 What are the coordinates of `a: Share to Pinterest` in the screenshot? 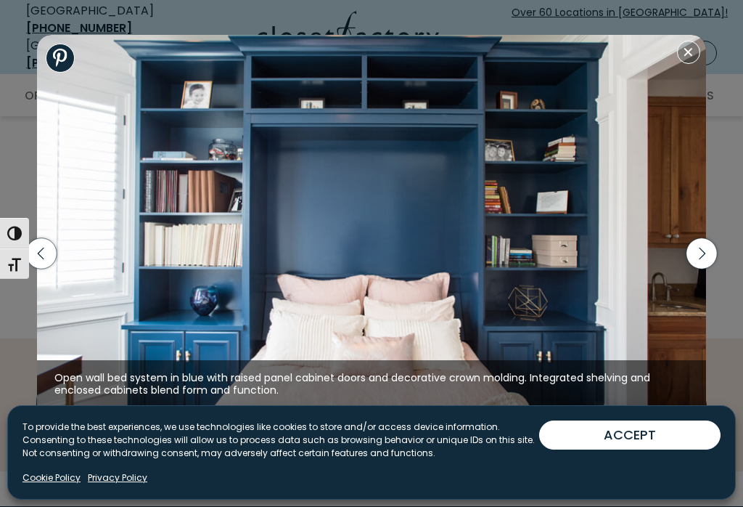 It's located at (60, 58).